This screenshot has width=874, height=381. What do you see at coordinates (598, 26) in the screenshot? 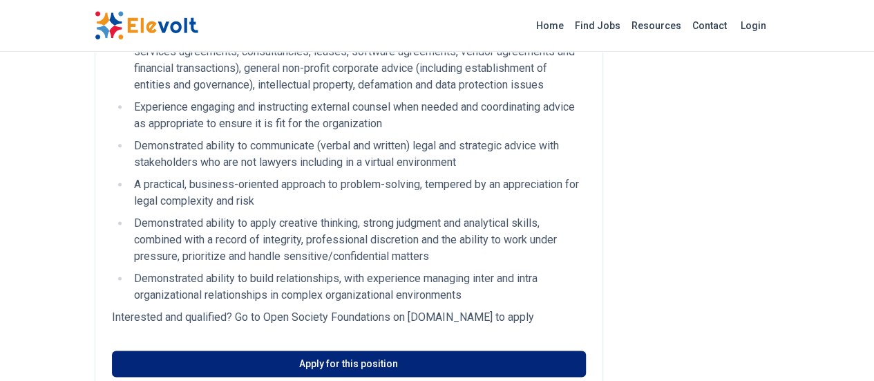
I see `a: Find Jobs` at bounding box center [598, 26].